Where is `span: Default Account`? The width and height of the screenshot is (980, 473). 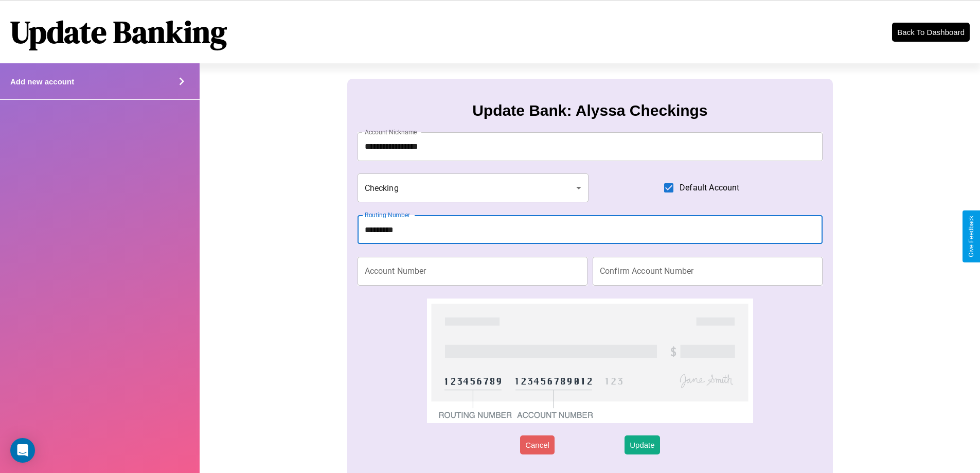 span: Default Account is located at coordinates (709, 188).